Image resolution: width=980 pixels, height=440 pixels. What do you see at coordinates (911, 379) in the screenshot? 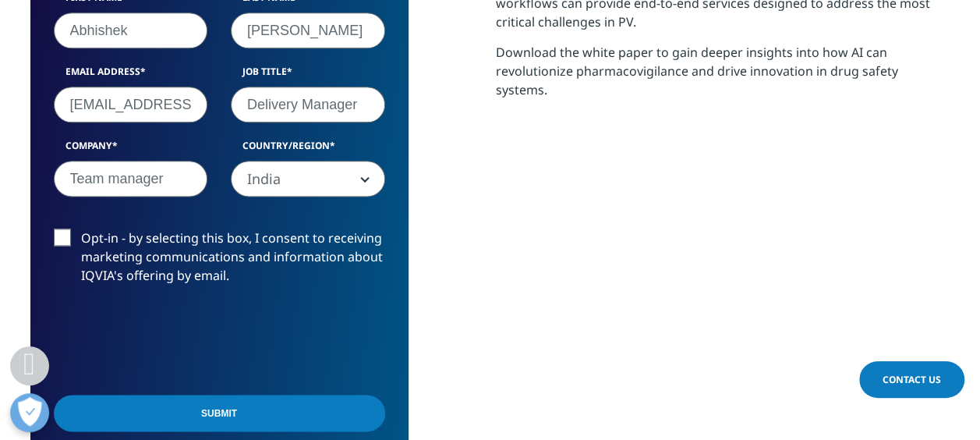
I see `span: Contact Us` at bounding box center [911, 379].